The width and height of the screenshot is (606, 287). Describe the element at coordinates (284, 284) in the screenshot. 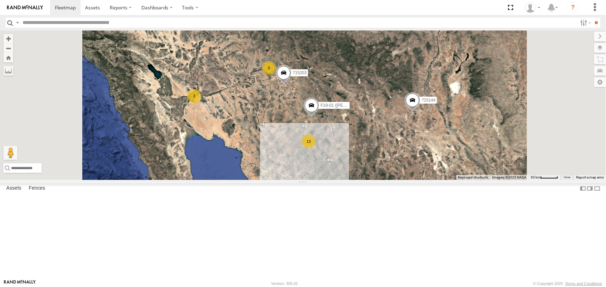

I see `div: Version: 305.02` at that location.